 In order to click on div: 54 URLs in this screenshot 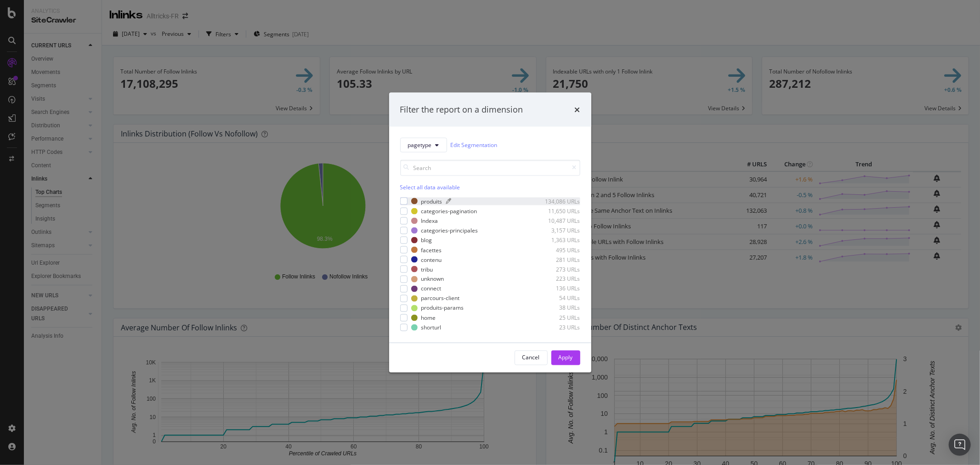, I will do `click(558, 299)`.